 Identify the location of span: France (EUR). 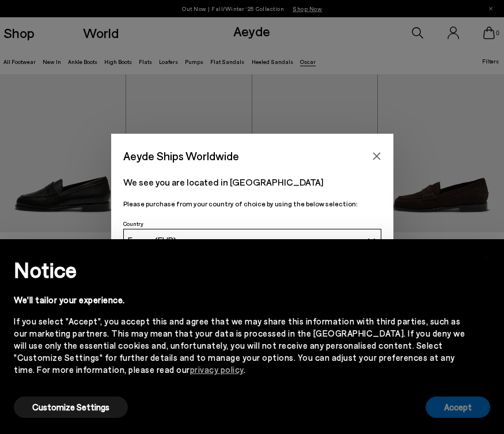
(152, 240).